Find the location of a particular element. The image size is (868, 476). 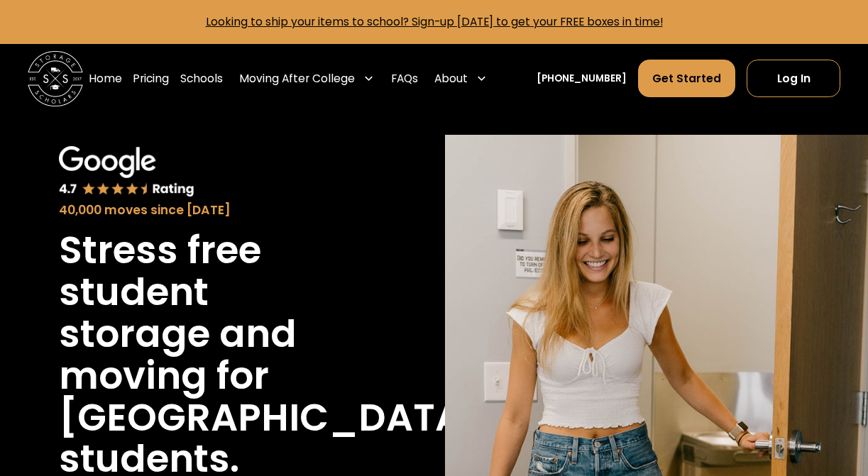

a: Pricing is located at coordinates (150, 79).